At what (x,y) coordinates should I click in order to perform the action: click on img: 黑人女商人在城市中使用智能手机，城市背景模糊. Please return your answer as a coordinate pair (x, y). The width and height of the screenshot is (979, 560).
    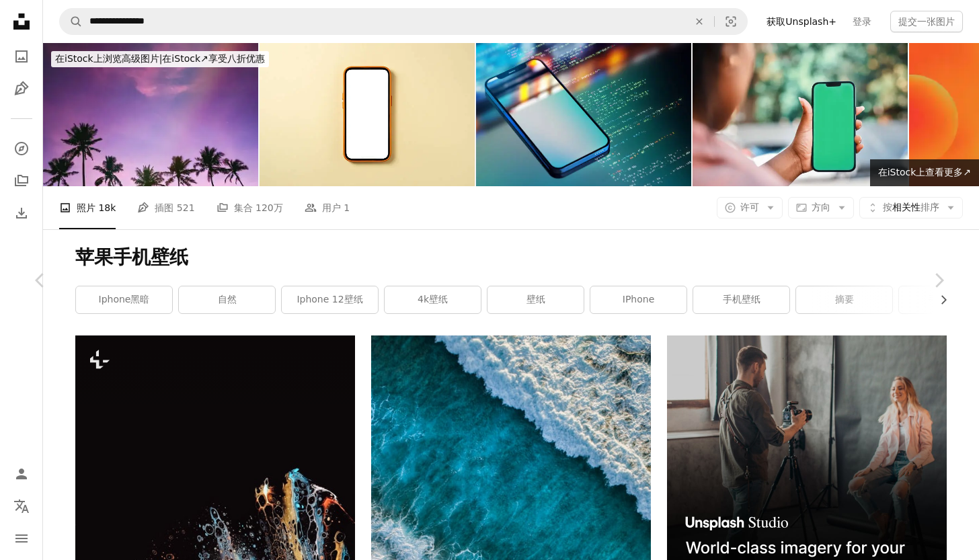
    Looking at the image, I should click on (800, 114).